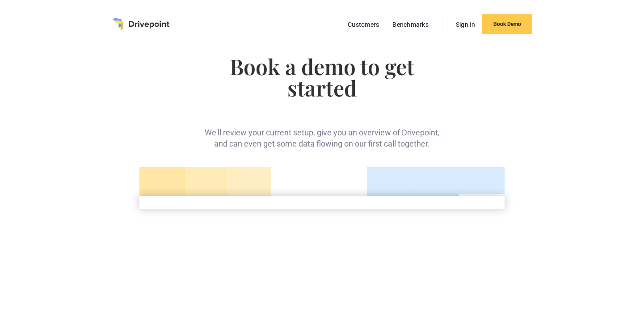  I want to click on a: Customers, so click(363, 25).